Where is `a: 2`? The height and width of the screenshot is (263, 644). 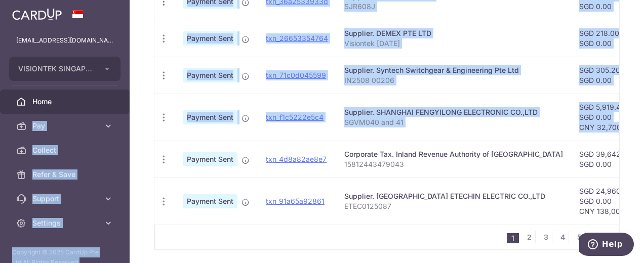
a: 2 is located at coordinates (529, 237).